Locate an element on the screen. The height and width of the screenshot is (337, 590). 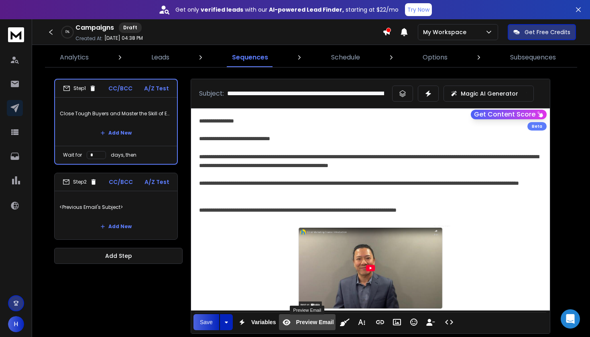
p: days, then is located at coordinates (124, 155).